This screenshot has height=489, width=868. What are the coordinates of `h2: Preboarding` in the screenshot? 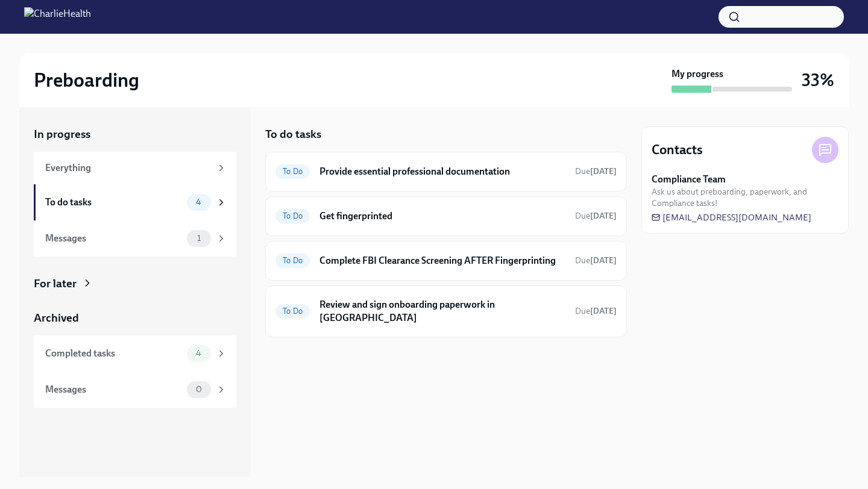 It's located at (86, 80).